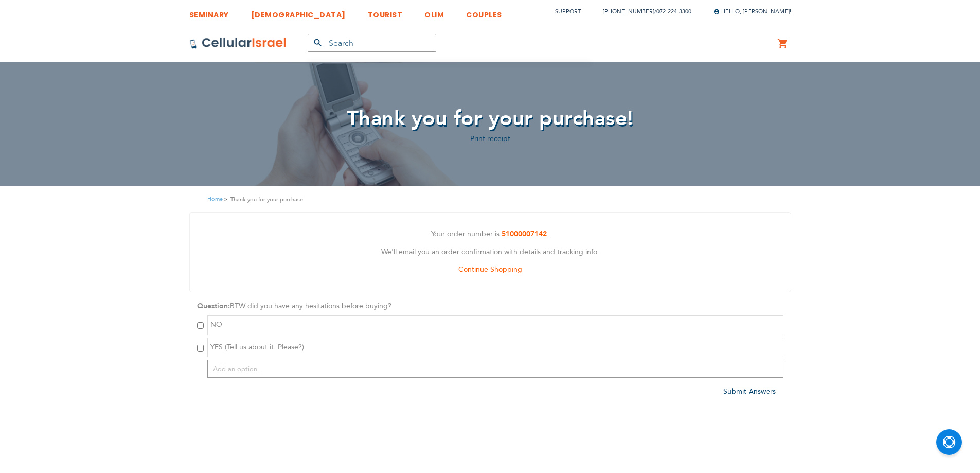 This screenshot has height=473, width=980. What do you see at coordinates (215, 199) in the screenshot?
I see `a: Home` at bounding box center [215, 199].